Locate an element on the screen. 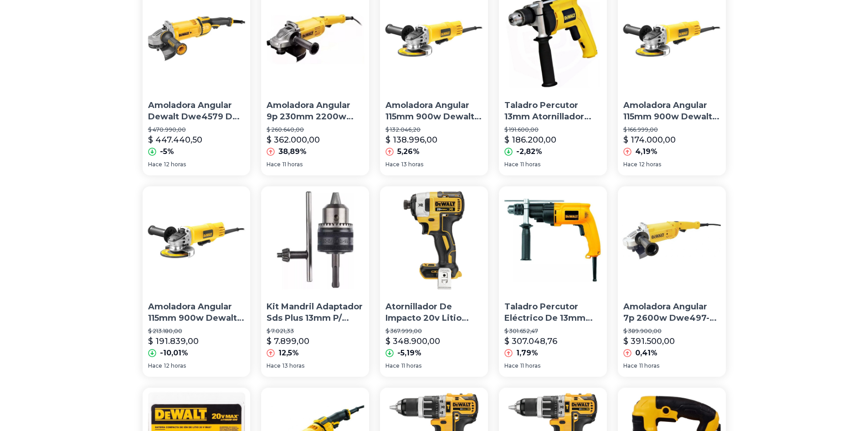 The height and width of the screenshot is (431, 868). p: -5% is located at coordinates (167, 152).